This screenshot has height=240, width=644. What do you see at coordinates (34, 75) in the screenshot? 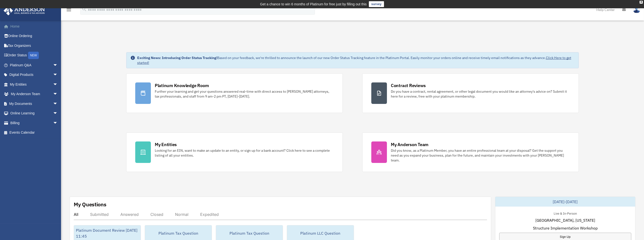
I see `a: Digital Productsarrow_drop_down` at bounding box center [34, 75].